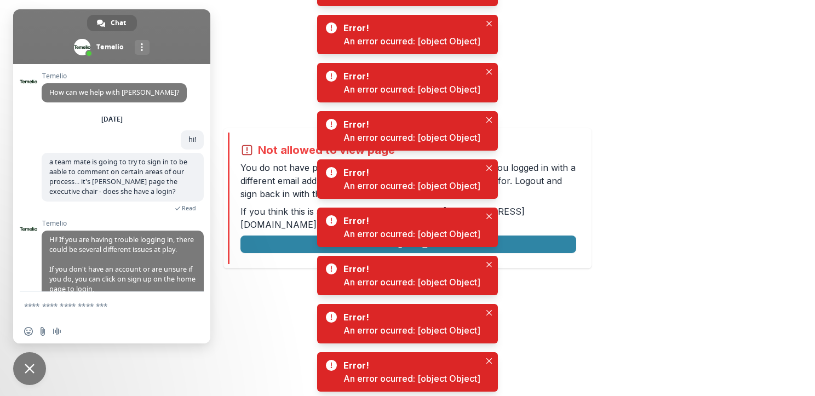 Image resolution: width=815 pixels, height=396 pixels. What do you see at coordinates (408, 181) in the screenshot?
I see `p: You do not have permission to view the page. It is likely that you logged in with a different ema...` at bounding box center [408, 181].